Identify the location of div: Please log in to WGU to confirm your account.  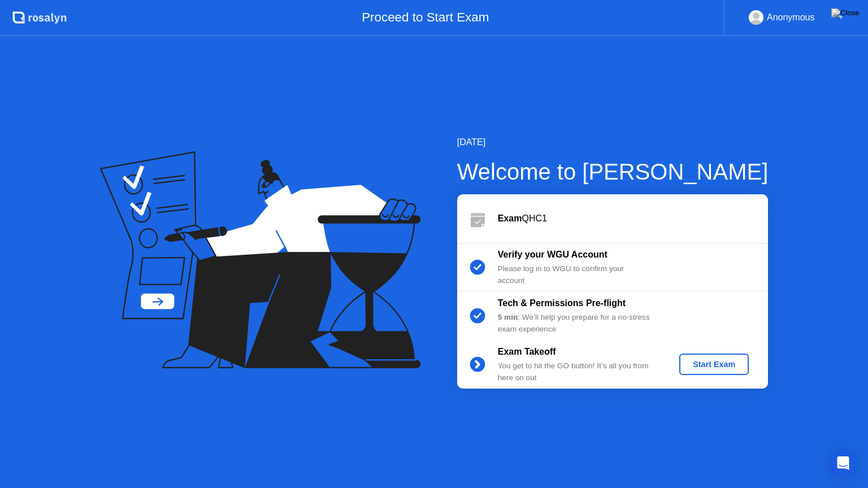
(579, 275).